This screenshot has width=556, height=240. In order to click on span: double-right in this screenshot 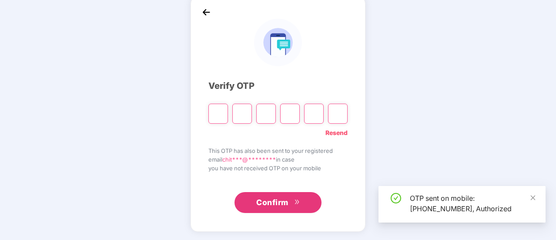, I will do `click(296, 202)`.